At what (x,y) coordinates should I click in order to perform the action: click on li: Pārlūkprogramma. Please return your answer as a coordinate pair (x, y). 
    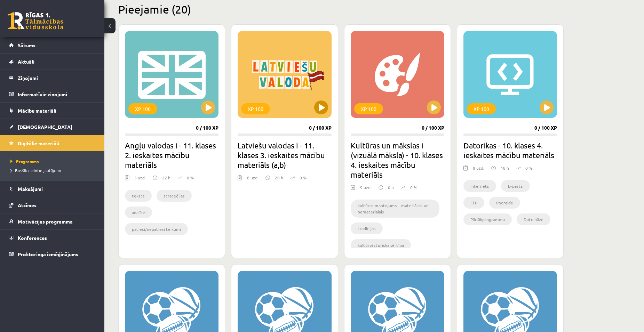
    Looking at the image, I should click on (487, 219).